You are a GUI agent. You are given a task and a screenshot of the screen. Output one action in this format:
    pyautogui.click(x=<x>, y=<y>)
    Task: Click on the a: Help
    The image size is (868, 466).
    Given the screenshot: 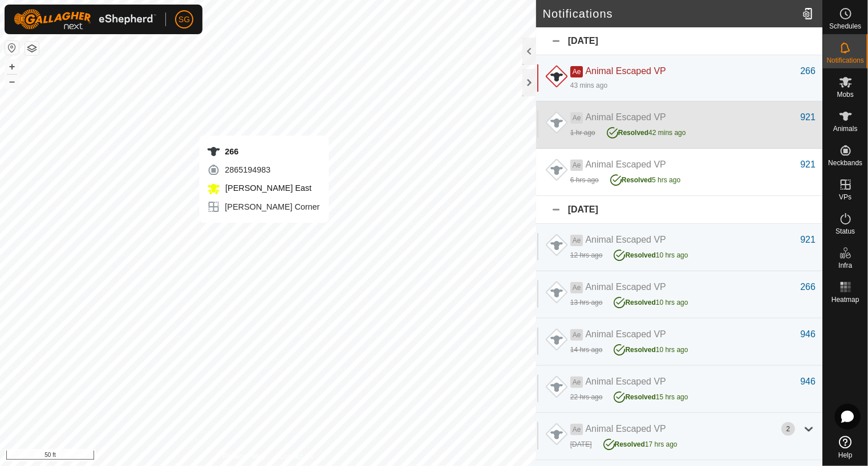 What is the action you would take?
    pyautogui.click(x=845, y=447)
    